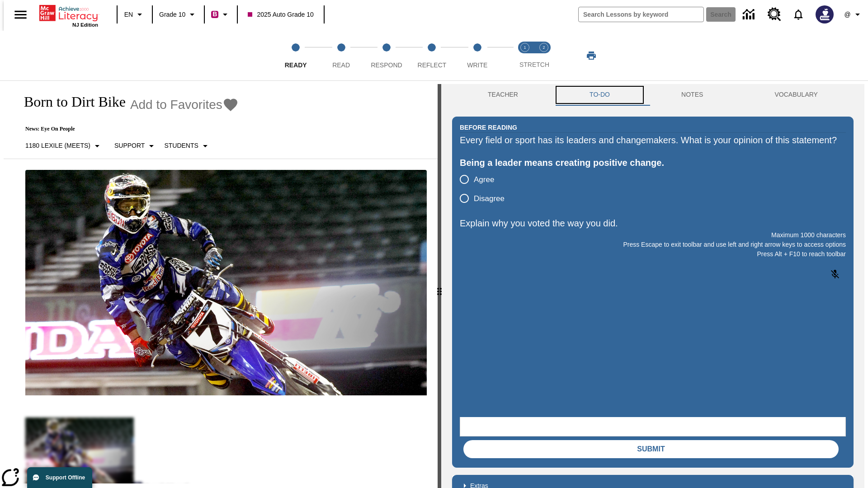  Describe the element at coordinates (825, 15) in the screenshot. I see `img: Avatar` at that location.